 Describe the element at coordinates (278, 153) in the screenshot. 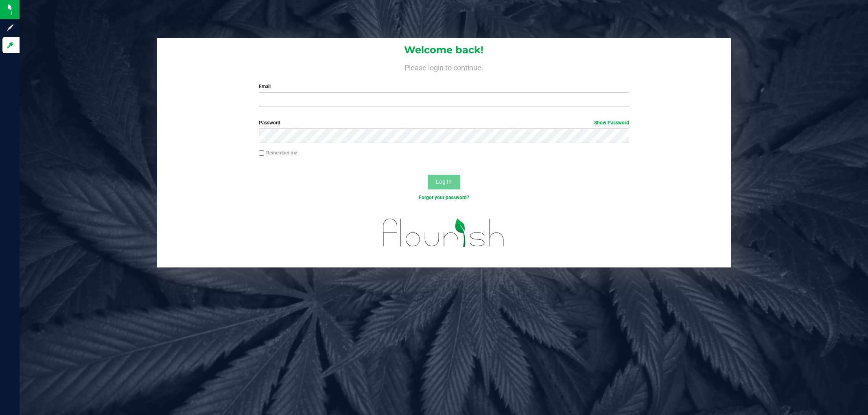

I see `label: Remember me` at that location.